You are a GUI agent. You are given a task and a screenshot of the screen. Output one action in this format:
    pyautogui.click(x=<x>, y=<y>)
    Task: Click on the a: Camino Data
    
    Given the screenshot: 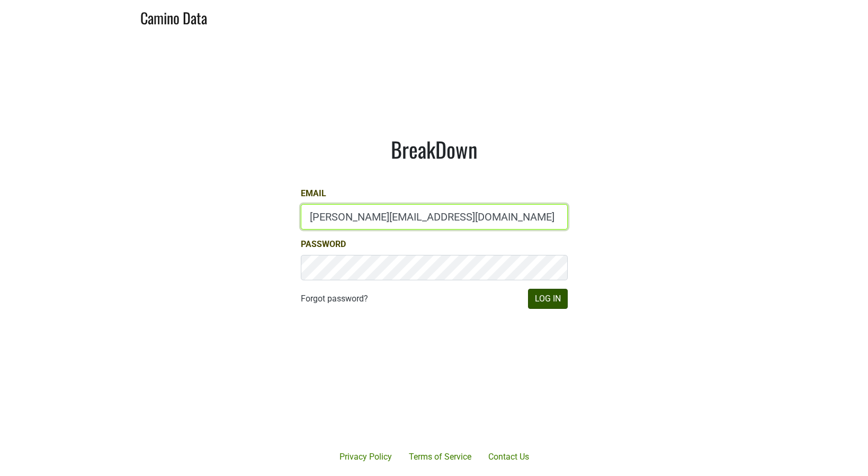 What is the action you would take?
    pyautogui.click(x=174, y=16)
    